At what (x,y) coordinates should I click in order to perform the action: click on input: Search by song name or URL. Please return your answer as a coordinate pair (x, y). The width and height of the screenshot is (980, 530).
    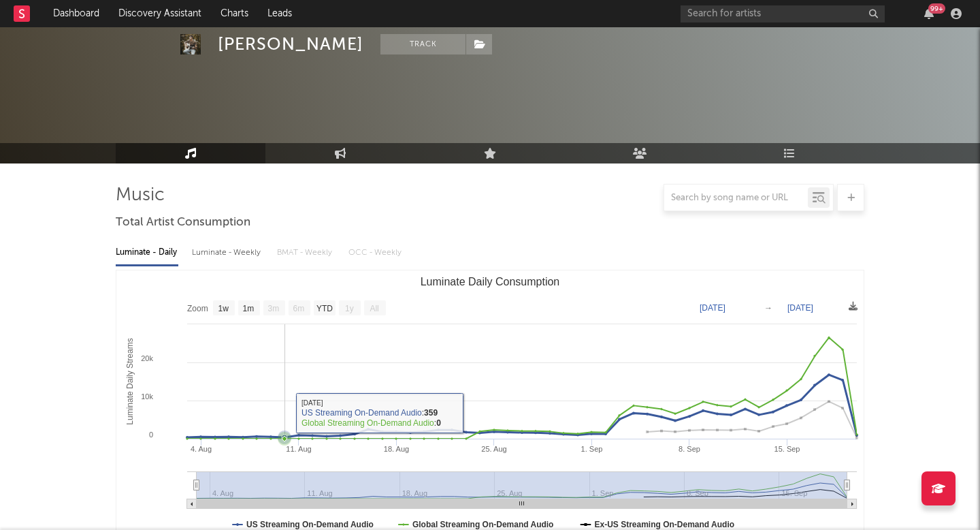
    Looking at the image, I should click on (736, 199).